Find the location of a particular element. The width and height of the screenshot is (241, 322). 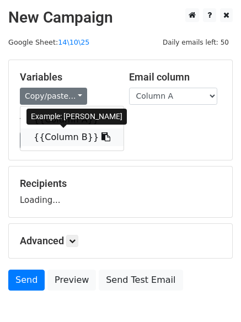

a: Send is located at coordinates (26, 280).